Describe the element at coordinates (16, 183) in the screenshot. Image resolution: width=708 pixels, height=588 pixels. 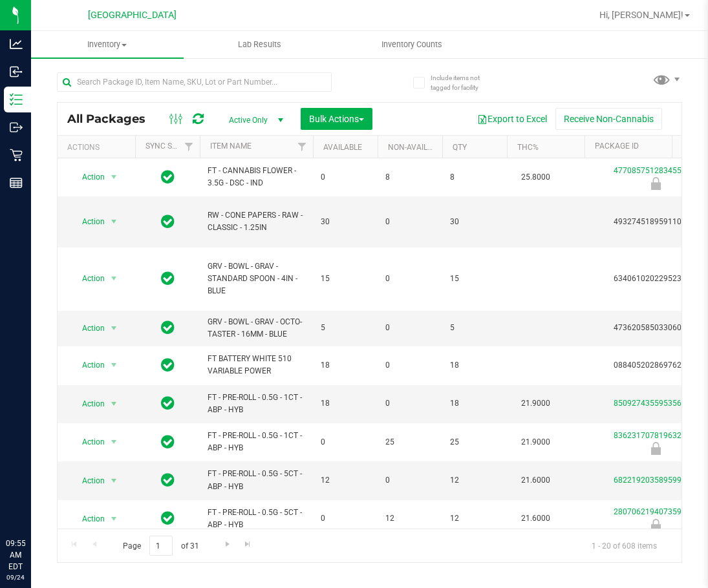
I see `inline-svg: Reports` at that location.